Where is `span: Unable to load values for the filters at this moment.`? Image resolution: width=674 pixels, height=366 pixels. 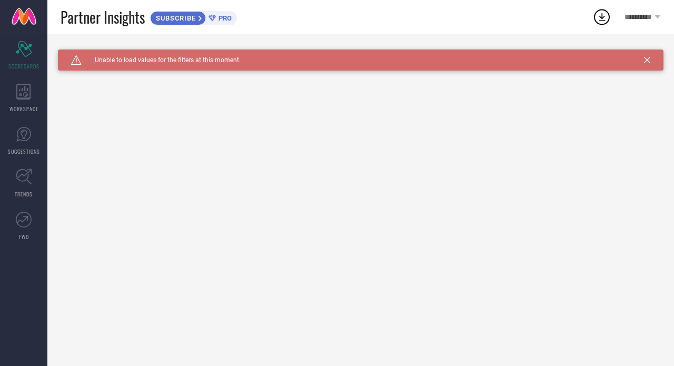 span: Unable to load values for the filters at this moment. is located at coordinates (161, 60).